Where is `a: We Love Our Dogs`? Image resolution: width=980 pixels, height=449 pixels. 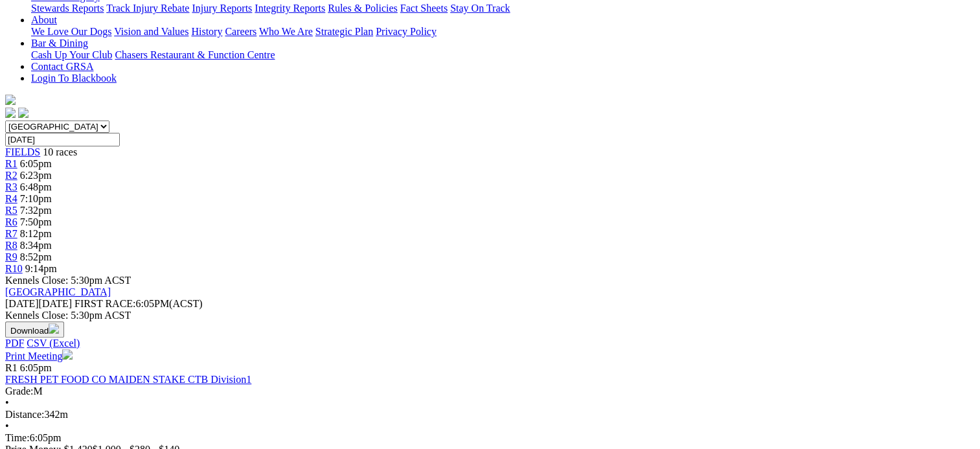 a: We Love Our Dogs is located at coordinates (72, 31).